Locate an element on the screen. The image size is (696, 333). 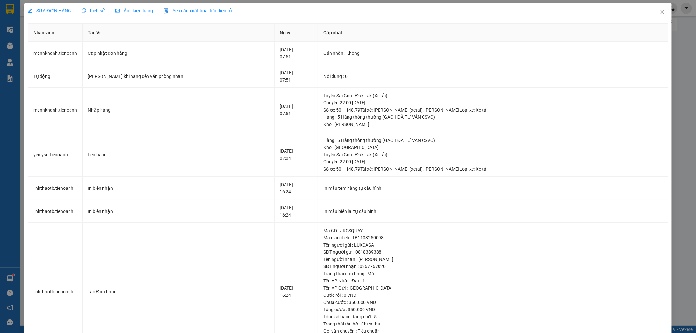
button: Close is located at coordinates (663, 12).